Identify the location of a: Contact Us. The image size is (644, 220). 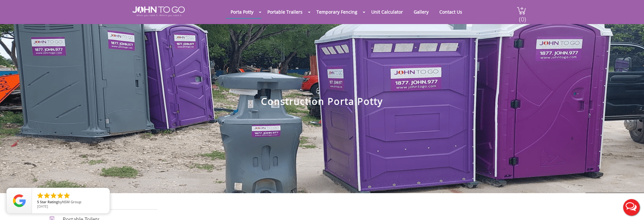
(451, 12).